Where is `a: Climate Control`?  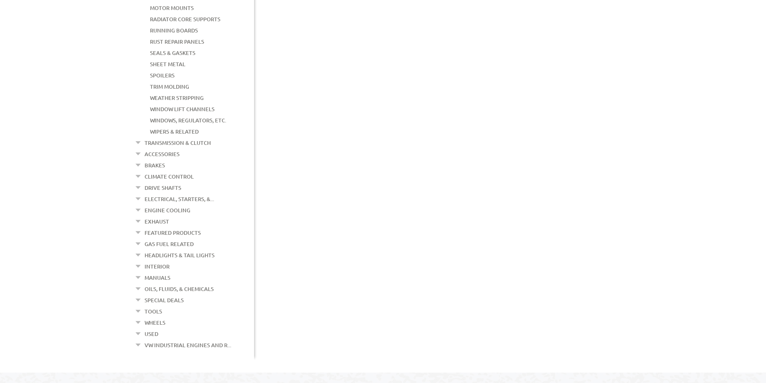 a: Climate Control is located at coordinates (169, 177).